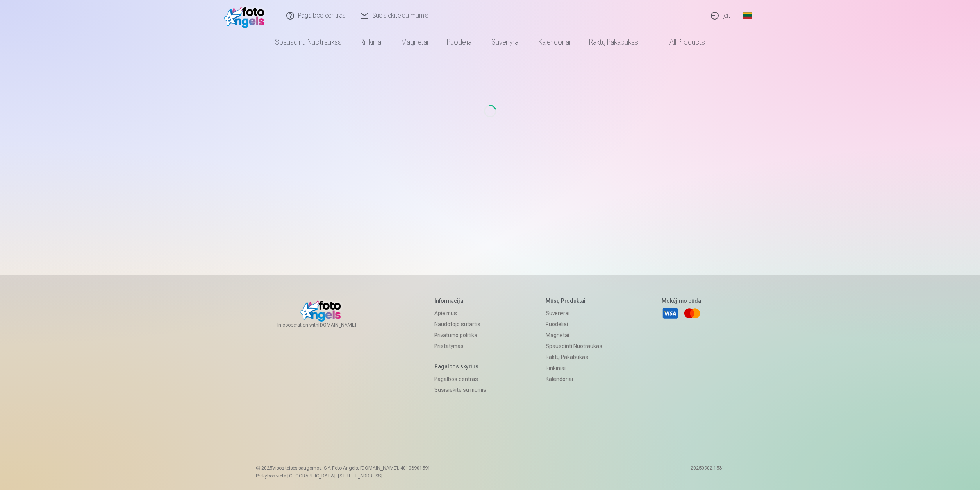 Image resolution: width=980 pixels, height=490 pixels. I want to click on a: All products, so click(681, 42).